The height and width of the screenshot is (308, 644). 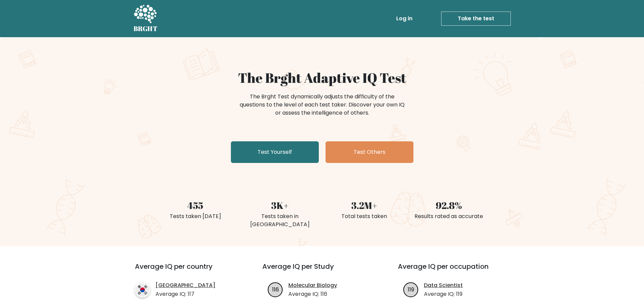 I want to click on p: Average IQ: 116, so click(x=312, y=295).